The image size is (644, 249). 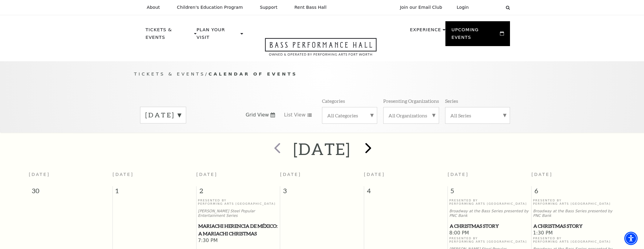 I want to click on div: Accessibility Menu, so click(x=631, y=238).